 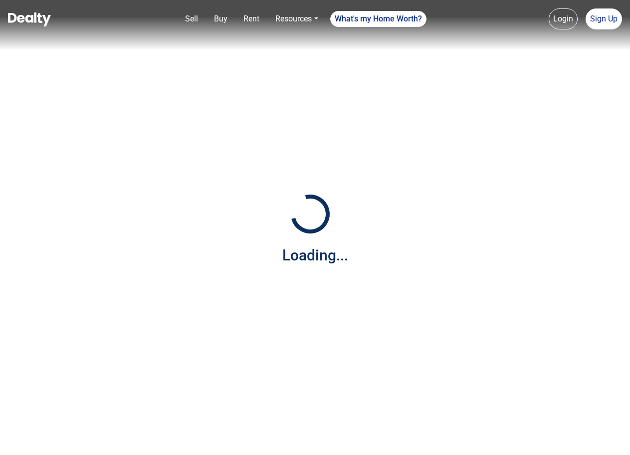 I want to click on img: Dealty - Buy, Sell & Rent Homes, so click(x=29, y=19).